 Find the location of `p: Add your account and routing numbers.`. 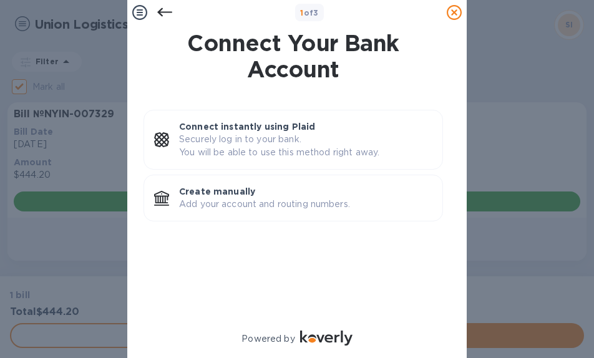

p: Add your account and routing numbers. is located at coordinates (306, 204).